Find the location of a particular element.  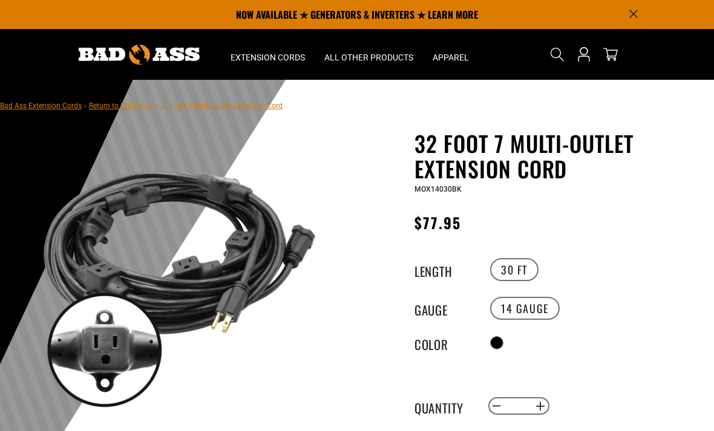

h1: 32 Foot 7 Multi-Outlet Extension Cord is located at coordinates (560, 156).